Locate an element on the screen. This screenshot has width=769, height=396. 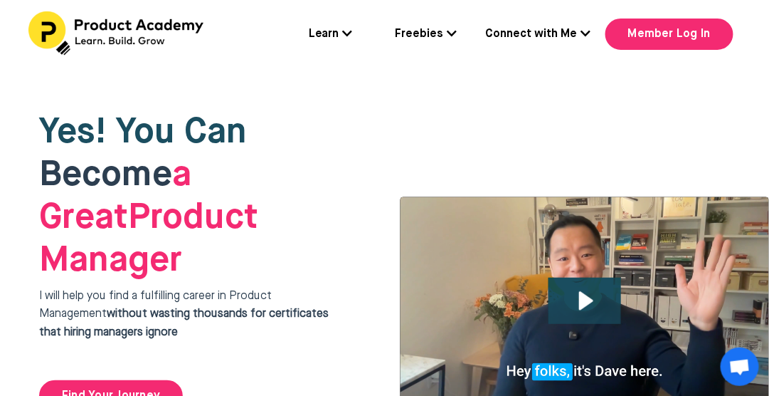
strong: without wasting thousands for certificates that hiring managers ignore is located at coordinates (184, 323).